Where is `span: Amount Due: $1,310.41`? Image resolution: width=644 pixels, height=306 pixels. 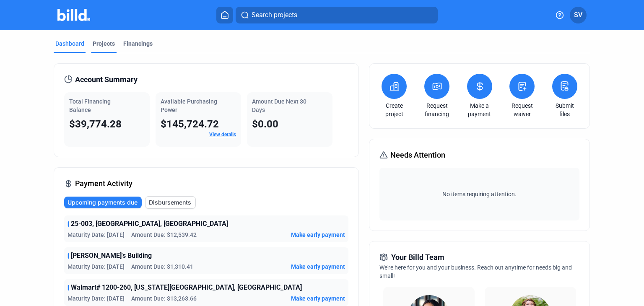
span: Amount Due: $1,310.41 is located at coordinates (162, 267).